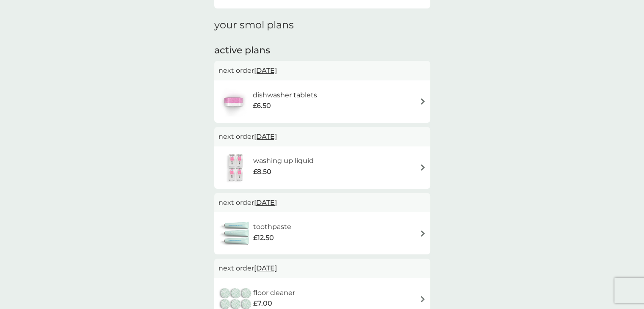 The width and height of the screenshot is (644, 309). Describe the element at coordinates (263, 304) in the screenshot. I see `span: £7.00` at that location.